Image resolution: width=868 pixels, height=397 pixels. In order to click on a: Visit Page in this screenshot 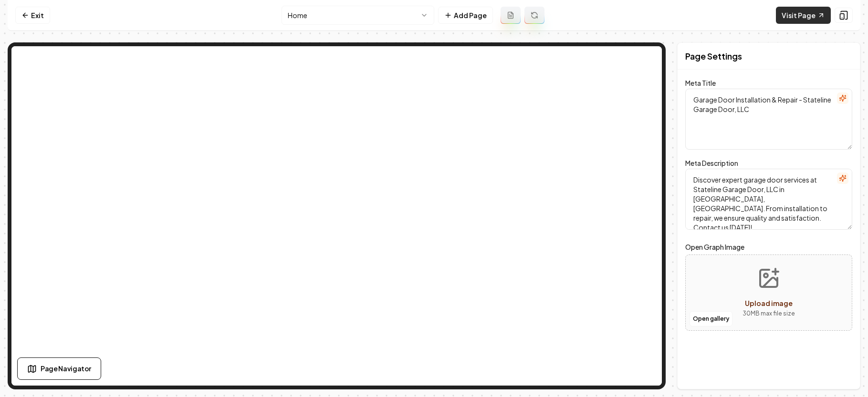, I will do `click(803, 15)`.